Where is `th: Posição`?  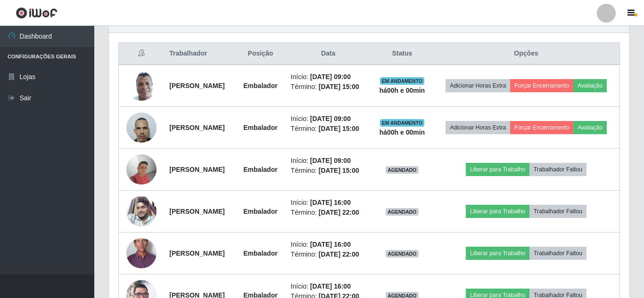 th: Posição is located at coordinates (260, 53).